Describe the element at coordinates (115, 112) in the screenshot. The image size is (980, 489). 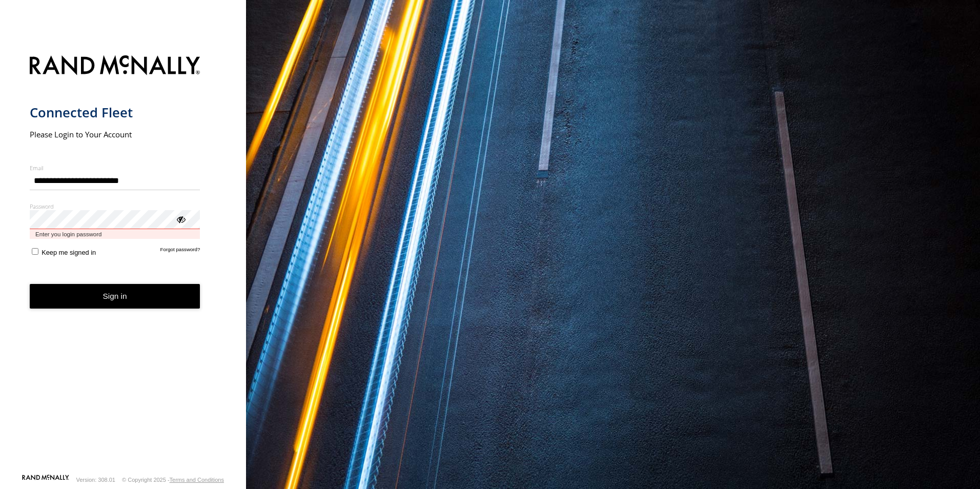
I see `h1: Connected Fleet` at that location.